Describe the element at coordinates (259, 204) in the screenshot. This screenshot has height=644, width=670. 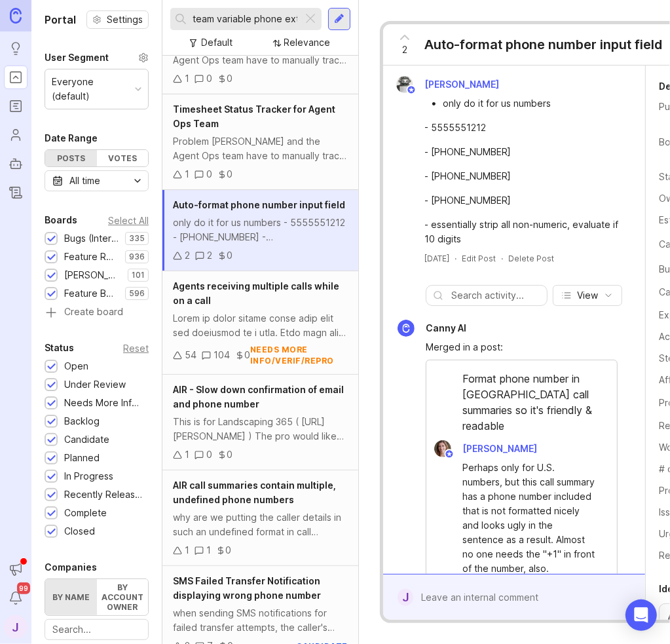
I see `span: Auto-format phone number input field` at that location.